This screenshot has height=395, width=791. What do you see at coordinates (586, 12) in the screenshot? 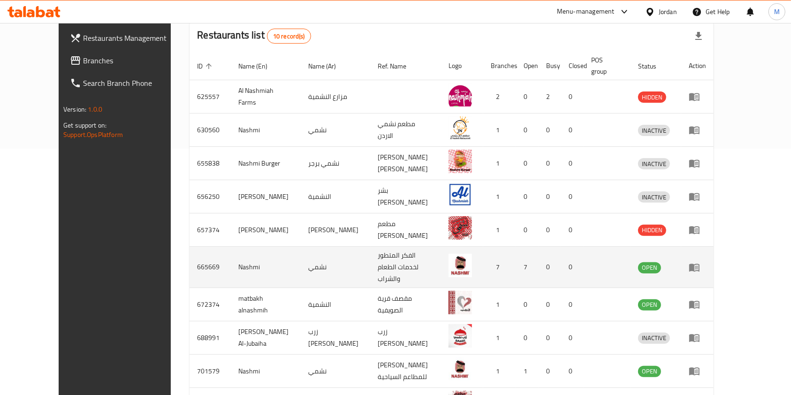
I see `div: Menu-management` at bounding box center [586, 12].